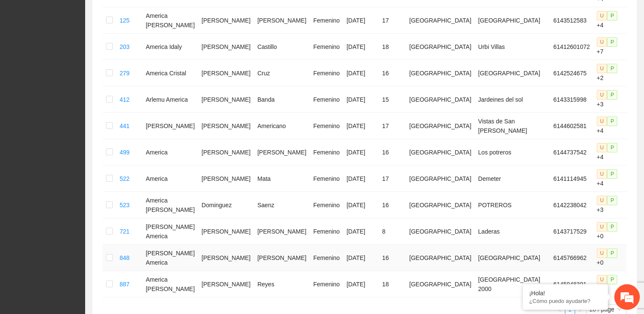 The image size is (644, 314). Describe the element at coordinates (170, 99) in the screenshot. I see `td: Arlemu America` at that location.